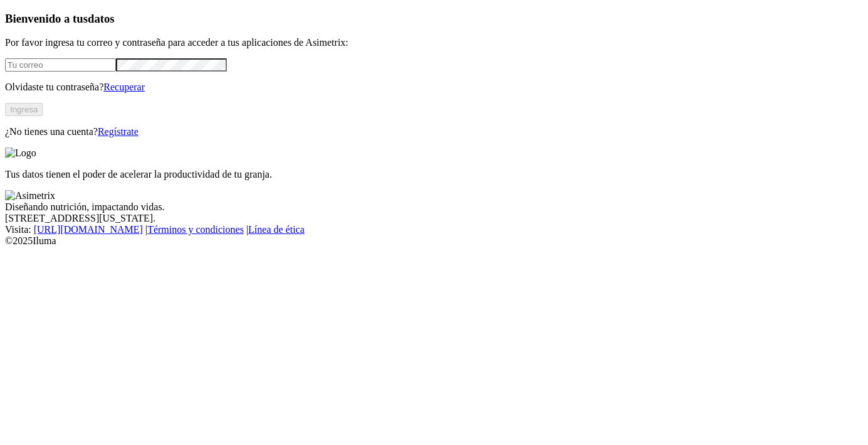  I want to click on button: Ingresa, so click(24, 109).